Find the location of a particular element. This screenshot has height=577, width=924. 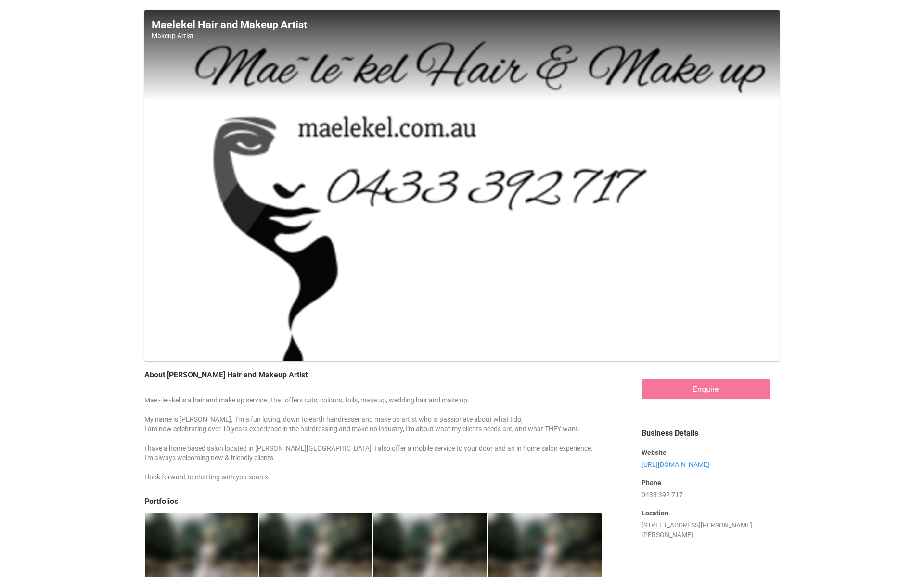

label: Website is located at coordinates (706, 452).